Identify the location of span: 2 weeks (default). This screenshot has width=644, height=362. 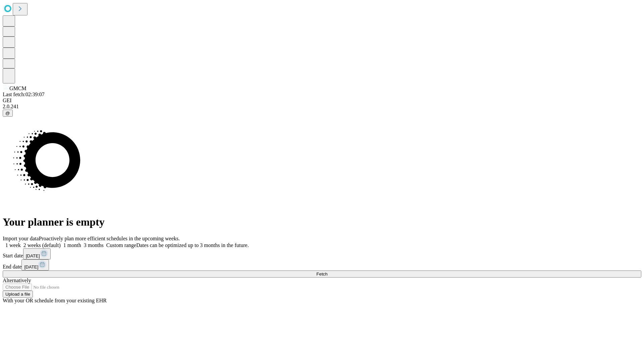
(42, 245).